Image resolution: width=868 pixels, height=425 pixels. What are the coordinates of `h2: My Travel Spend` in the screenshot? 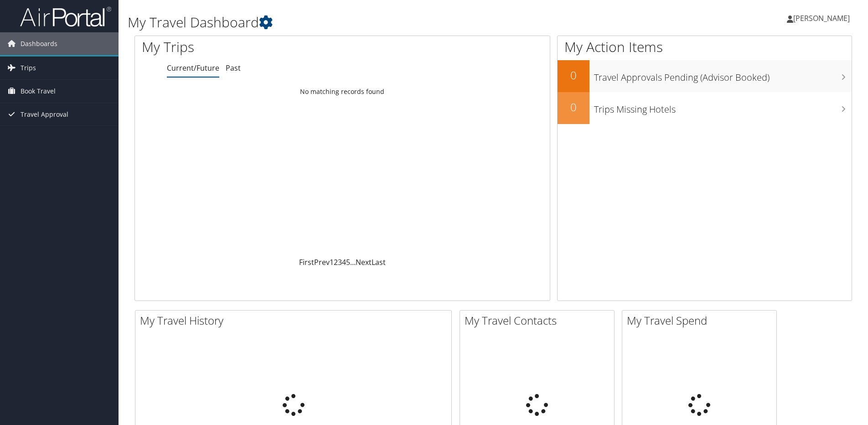 It's located at (702, 320).